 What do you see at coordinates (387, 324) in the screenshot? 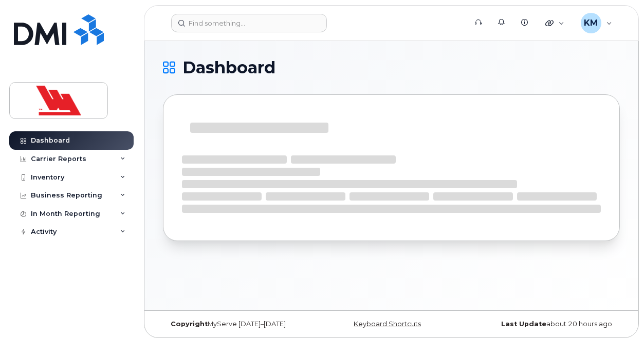
I see `a: Keyboard Shortcuts` at bounding box center [387, 324].